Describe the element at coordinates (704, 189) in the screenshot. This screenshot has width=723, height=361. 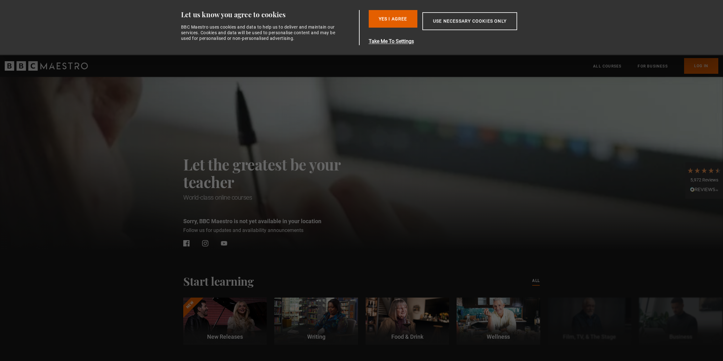
I see `div: REVIEWS.io` at that location.